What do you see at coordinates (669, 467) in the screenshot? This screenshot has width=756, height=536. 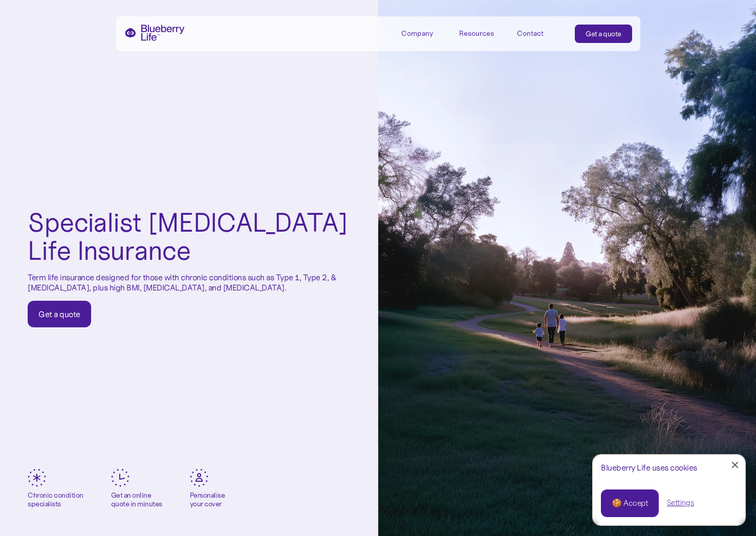 I see `div: Blueberry Life uses cookies` at bounding box center [669, 467].